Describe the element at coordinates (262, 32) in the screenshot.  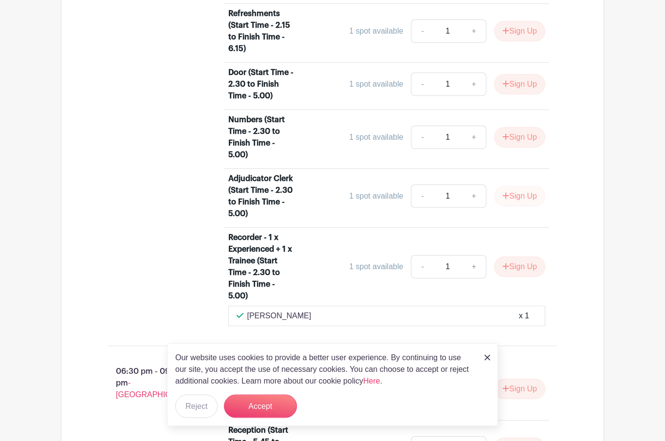
I see `div: Refreshments (Start Time - 2.15 to Finish Time - 6.15)` at that location.